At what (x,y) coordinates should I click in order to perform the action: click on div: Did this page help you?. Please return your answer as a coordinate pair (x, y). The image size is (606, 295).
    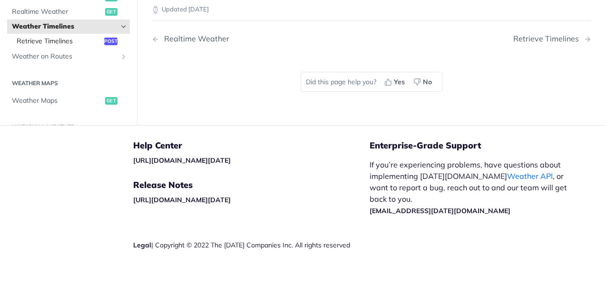
    Looking at the image, I should click on (372, 82).